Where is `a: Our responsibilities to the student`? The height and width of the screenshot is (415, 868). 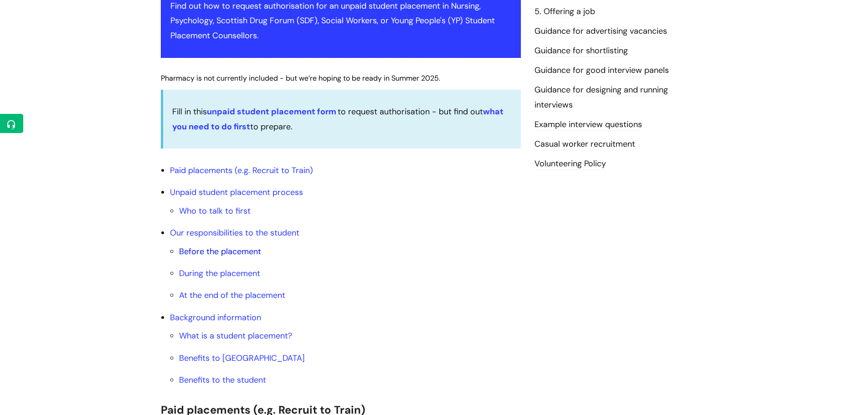
a: Our responsibilities to the student is located at coordinates (235, 233).